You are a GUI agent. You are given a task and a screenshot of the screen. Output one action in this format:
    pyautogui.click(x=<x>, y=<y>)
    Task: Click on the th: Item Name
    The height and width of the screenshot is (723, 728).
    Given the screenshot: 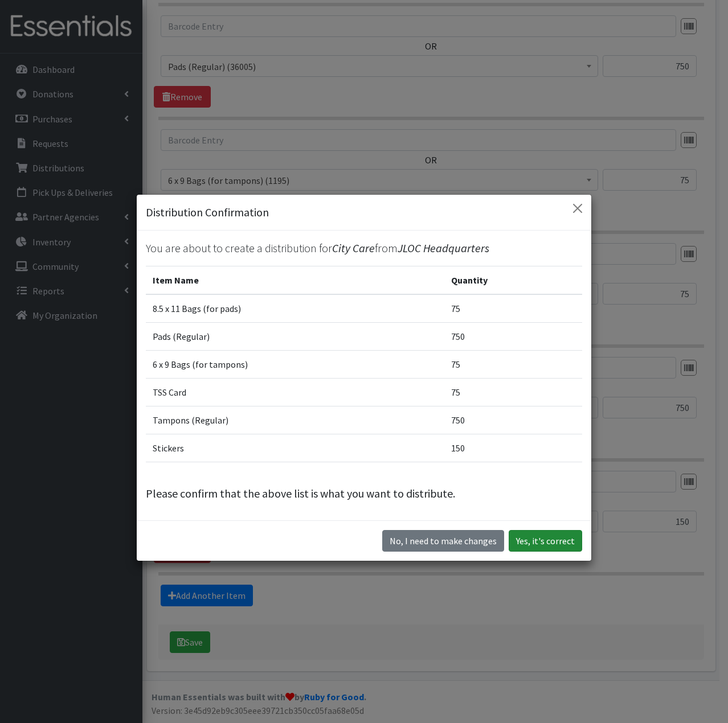 What is the action you would take?
    pyautogui.click(x=295, y=280)
    